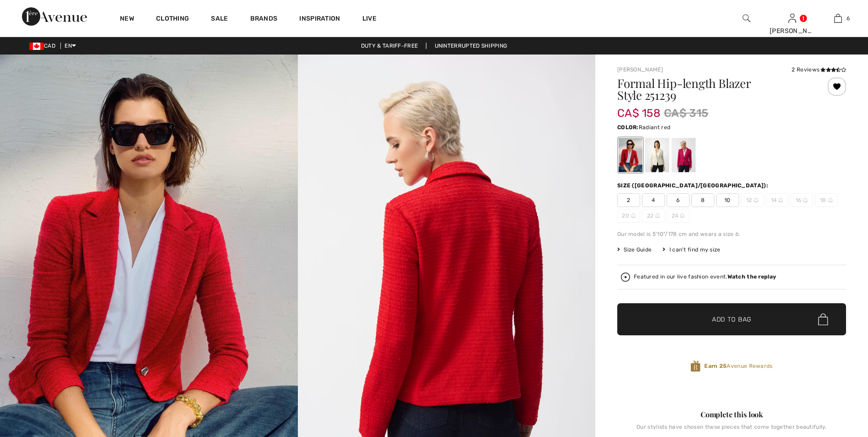 Image resolution: width=868 pixels, height=437 pixels. I want to click on img: Avenue Rewards, so click(695, 365).